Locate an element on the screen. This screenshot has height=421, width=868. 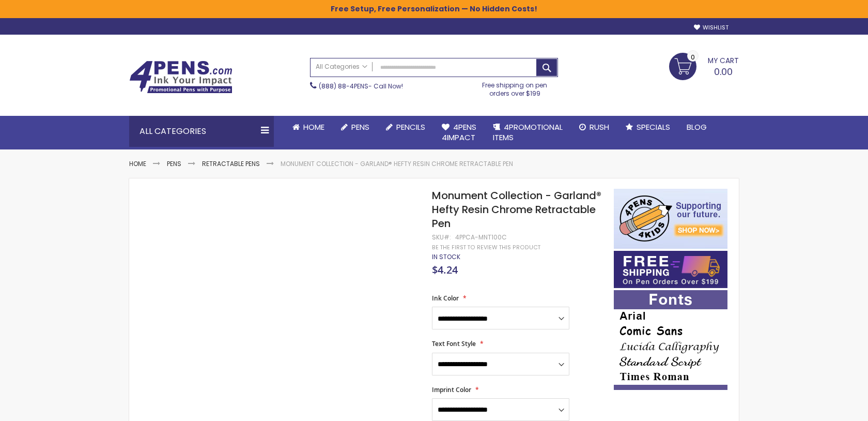
div: 4PPCA-MNT100C is located at coordinates (481, 237).